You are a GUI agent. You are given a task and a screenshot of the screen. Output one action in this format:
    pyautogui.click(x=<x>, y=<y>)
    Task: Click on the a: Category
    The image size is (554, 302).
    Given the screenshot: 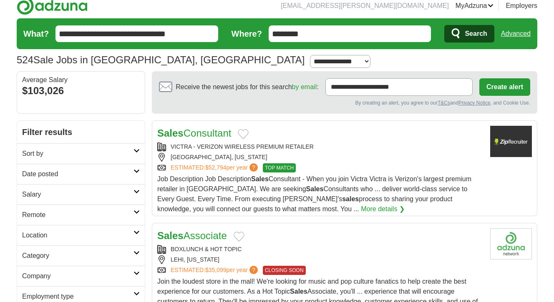 What is the action you would take?
    pyautogui.click(x=81, y=256)
    